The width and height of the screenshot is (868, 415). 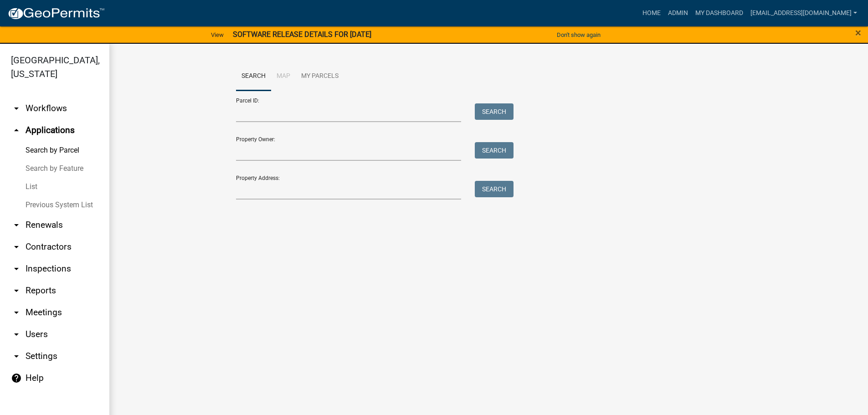 I want to click on button: Close, so click(x=858, y=33).